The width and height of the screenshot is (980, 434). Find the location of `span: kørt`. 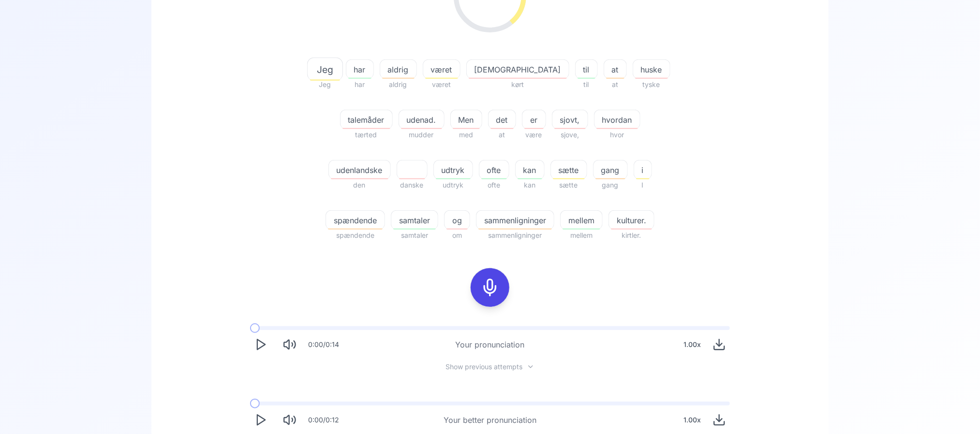

span: kørt is located at coordinates (518, 84).